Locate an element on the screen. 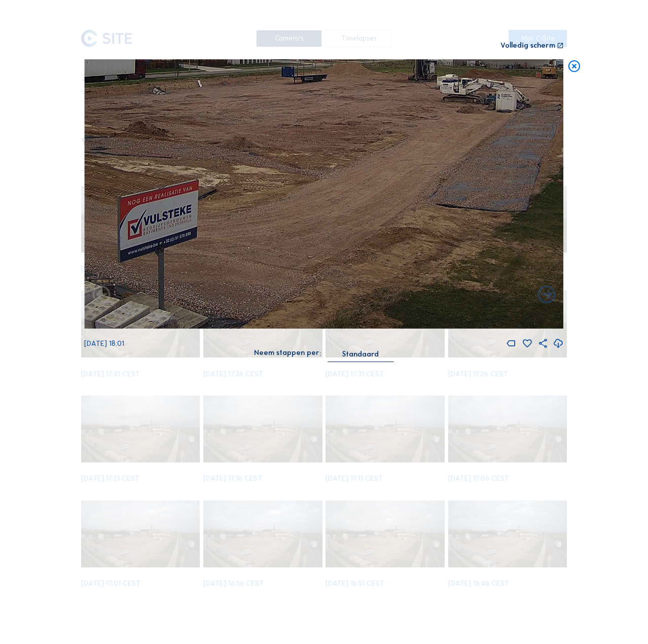  div: Neem stappen per: is located at coordinates (287, 353).